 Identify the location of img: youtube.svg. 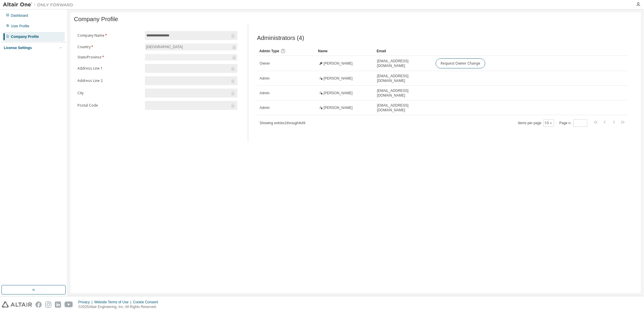
(69, 305).